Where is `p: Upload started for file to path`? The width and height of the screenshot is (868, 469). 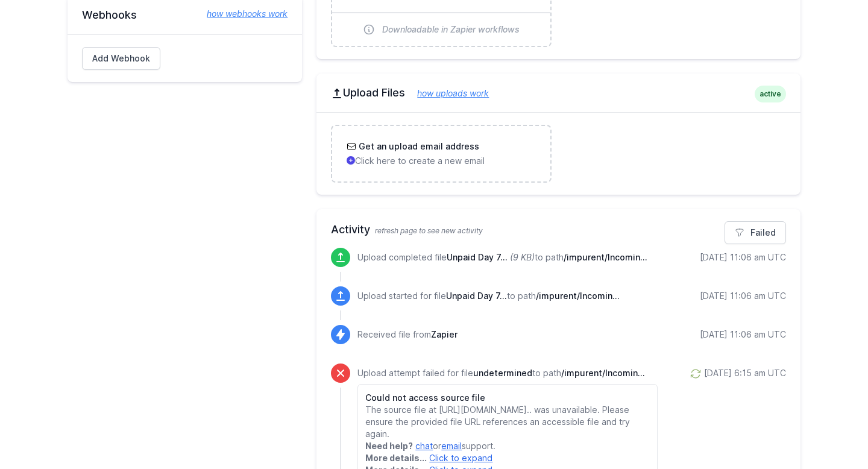 p: Upload started for file to path is located at coordinates (488, 296).